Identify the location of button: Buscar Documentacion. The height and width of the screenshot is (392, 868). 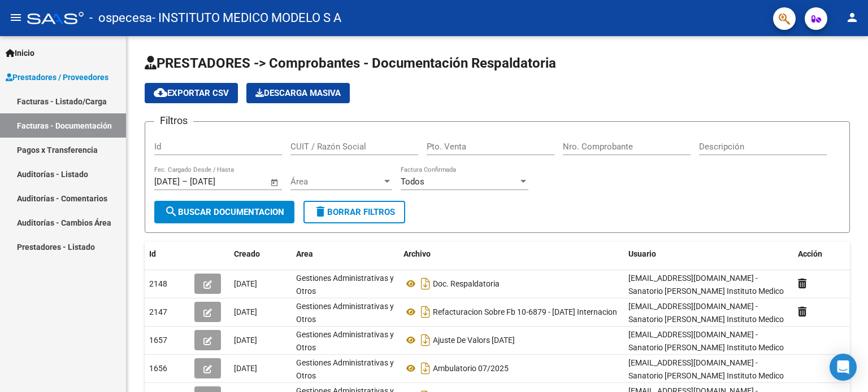
(224, 212).